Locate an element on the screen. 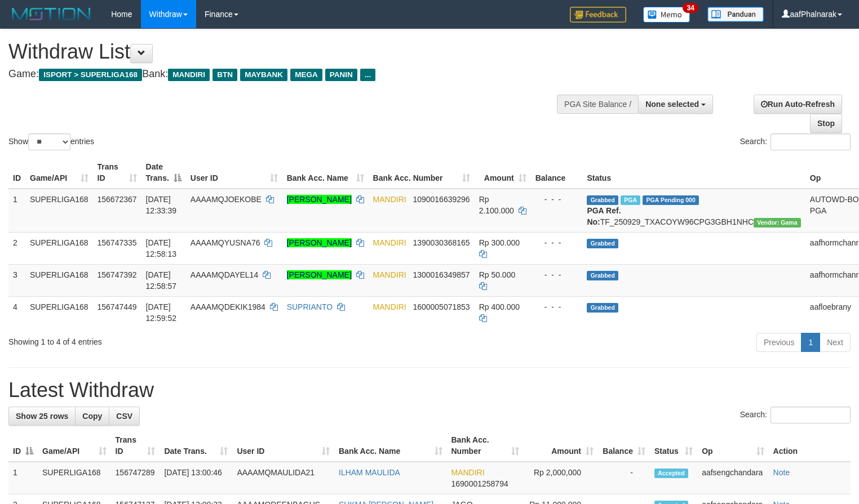  th: Game/API: activate to sort column ascending is located at coordinates (59, 173).